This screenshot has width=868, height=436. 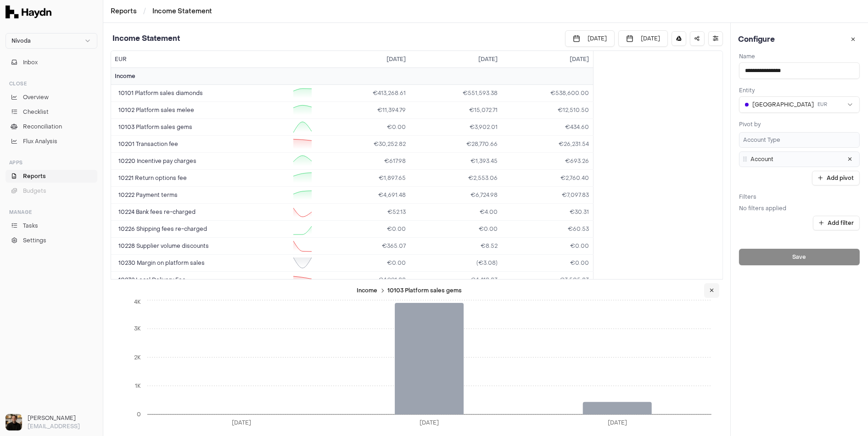 What do you see at coordinates (31, 63) in the screenshot?
I see `span: Inbox` at bounding box center [31, 63].